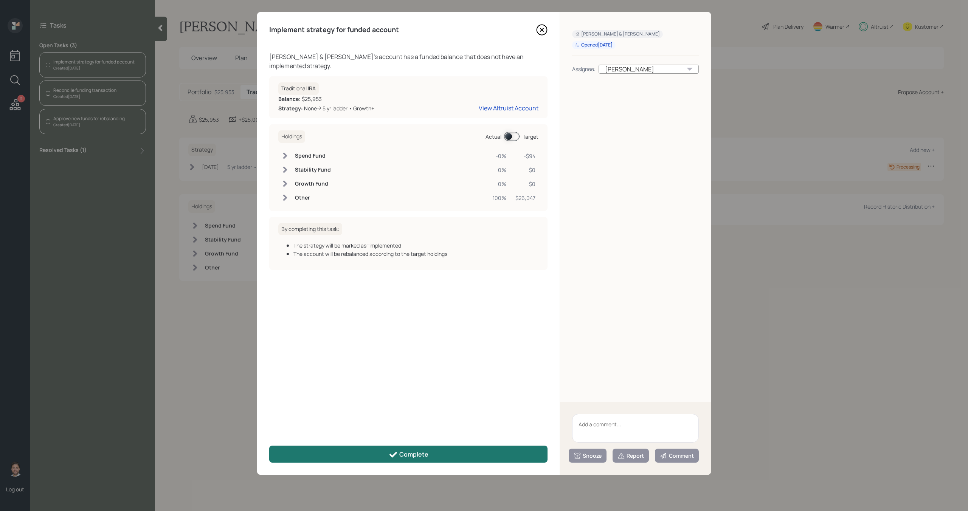  Describe the element at coordinates (531, 137) in the screenshot. I see `div: Target` at that location.